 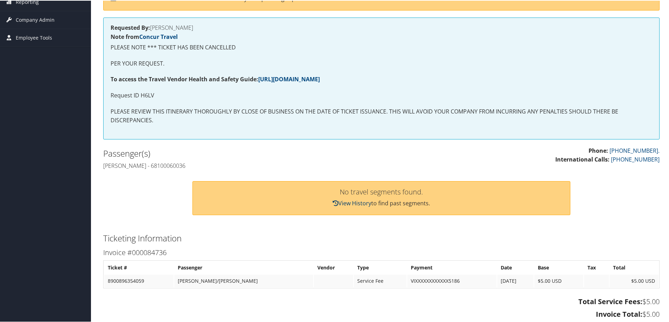 What do you see at coordinates (381, 267) in the screenshot?
I see `th: Type` at bounding box center [381, 267].